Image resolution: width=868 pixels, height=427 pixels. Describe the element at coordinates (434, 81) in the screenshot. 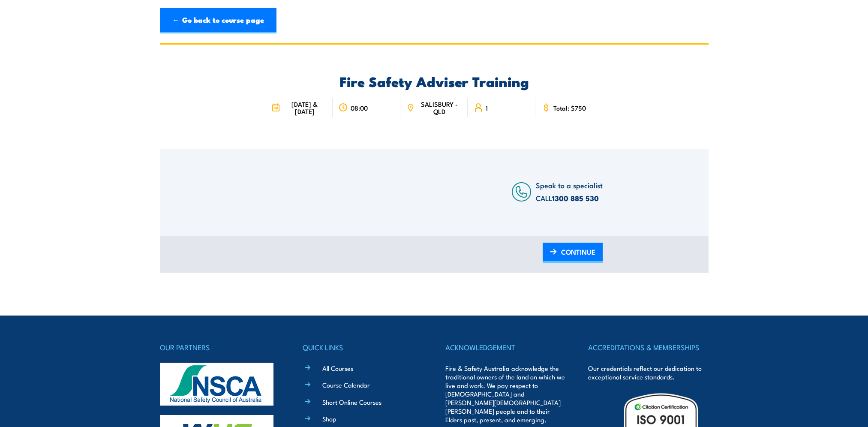

I see `h2: Fire Safety Adviser Training` at that location.